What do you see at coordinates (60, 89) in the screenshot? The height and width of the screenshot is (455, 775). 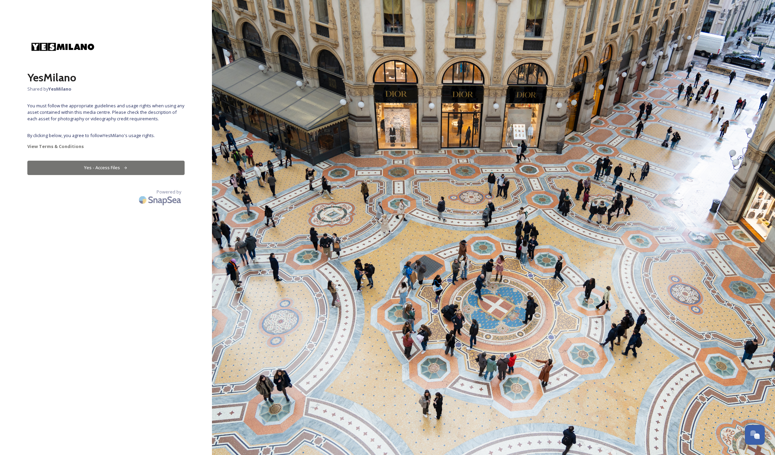 I see `strong: YesMilano` at bounding box center [60, 89].